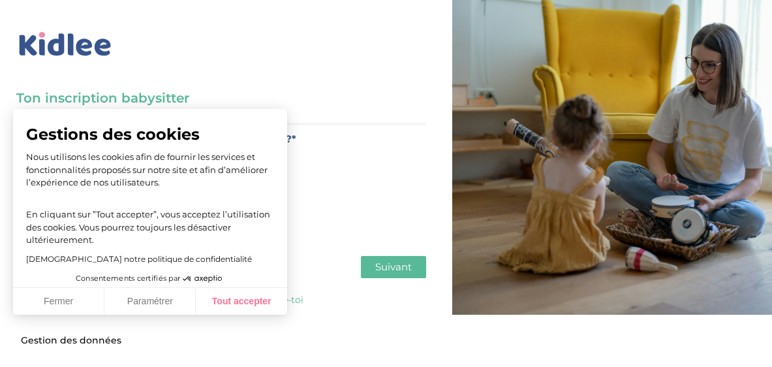 The height and width of the screenshot is (367, 772). What do you see at coordinates (71, 341) in the screenshot?
I see `button: Fermer le widget sans consentement` at bounding box center [71, 341].